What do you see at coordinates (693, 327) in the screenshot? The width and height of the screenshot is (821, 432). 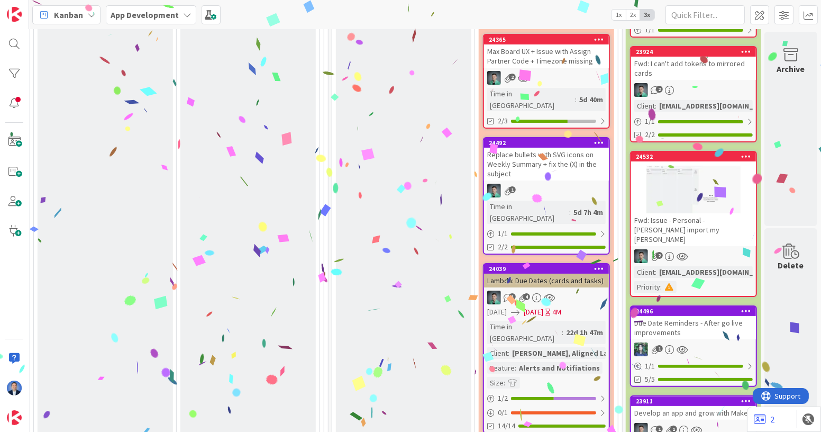 I see `div: Due Date Reminders - After go live improvements` at bounding box center [693, 327].